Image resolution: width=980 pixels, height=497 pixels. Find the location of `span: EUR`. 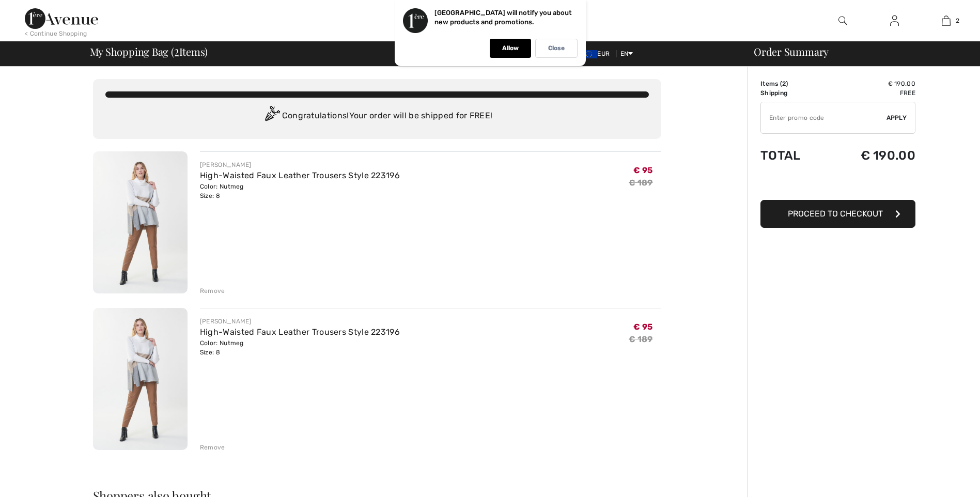

span: EUR is located at coordinates (597, 54).